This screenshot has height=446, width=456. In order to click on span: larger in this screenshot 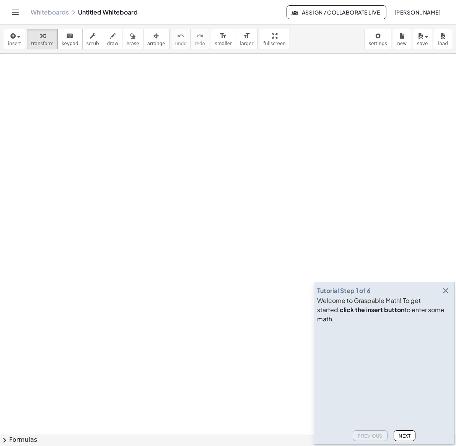, I will do `click(246, 44)`.